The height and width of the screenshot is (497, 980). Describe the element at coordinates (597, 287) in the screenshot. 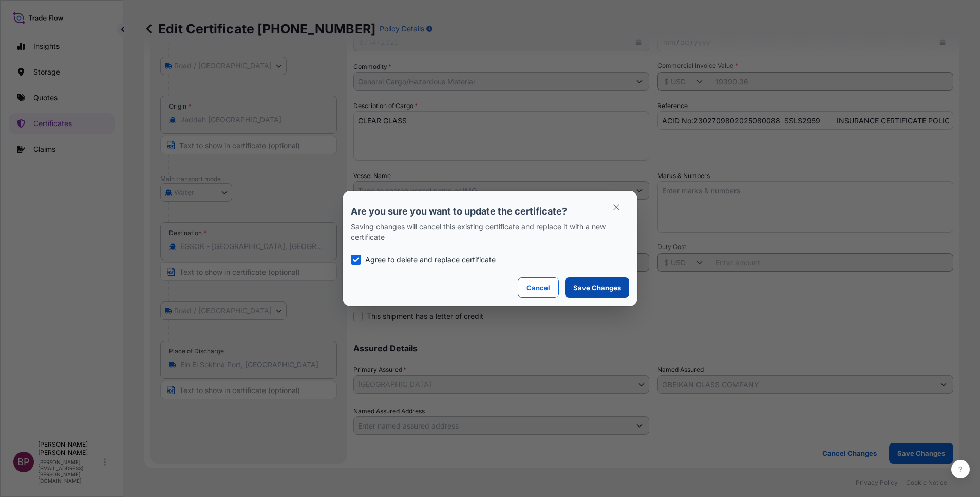

I see `p: Save Changes` at that location.